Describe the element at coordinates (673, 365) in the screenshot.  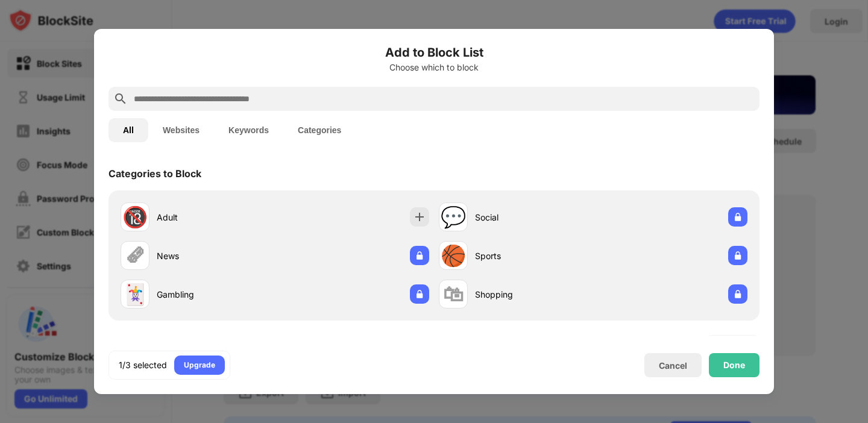
I see `div: Cancel` at that location.